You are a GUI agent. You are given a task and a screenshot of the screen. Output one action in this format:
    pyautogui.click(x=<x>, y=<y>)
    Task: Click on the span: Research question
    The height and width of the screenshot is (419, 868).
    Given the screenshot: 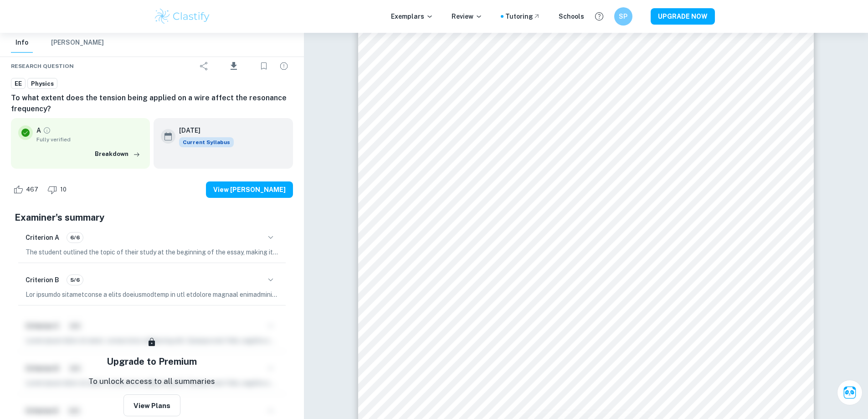 What is the action you would take?
    pyautogui.click(x=42, y=66)
    